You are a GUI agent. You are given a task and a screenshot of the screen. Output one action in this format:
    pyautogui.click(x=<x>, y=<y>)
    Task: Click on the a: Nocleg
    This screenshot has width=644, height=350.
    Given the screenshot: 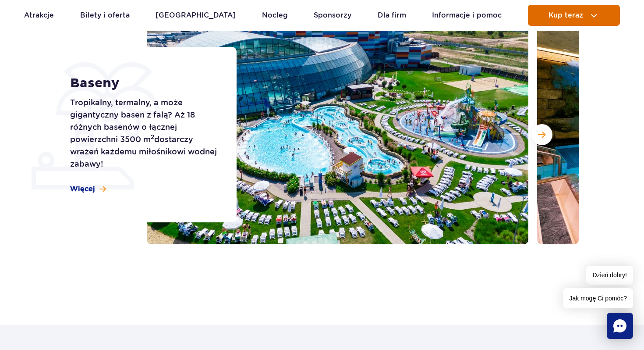 What is the action you would take?
    pyautogui.click(x=275, y=15)
    